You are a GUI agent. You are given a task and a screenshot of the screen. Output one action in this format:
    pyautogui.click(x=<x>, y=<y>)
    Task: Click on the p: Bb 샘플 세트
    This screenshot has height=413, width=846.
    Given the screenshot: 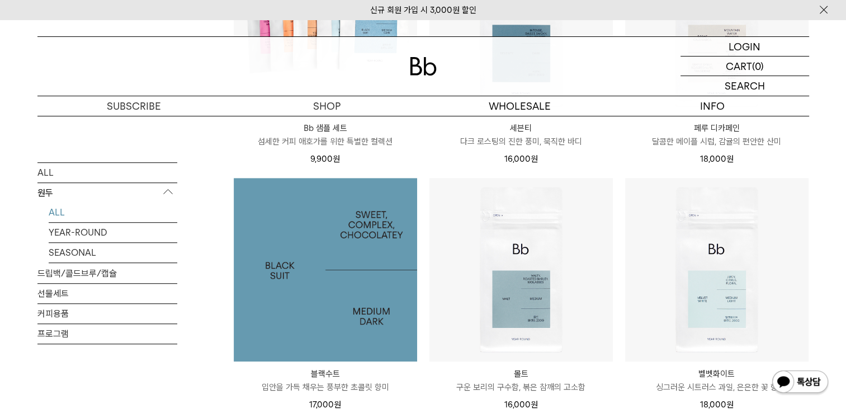 What is the action you would take?
    pyautogui.click(x=325, y=128)
    